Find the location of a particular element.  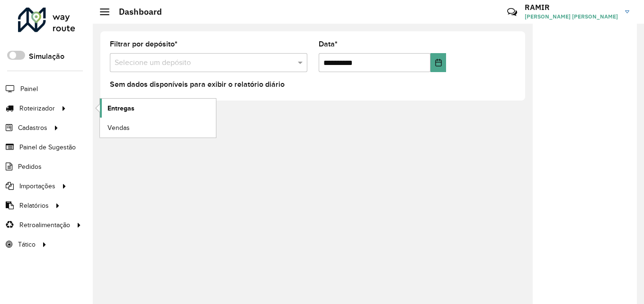

span: Vendas is located at coordinates (118, 128).